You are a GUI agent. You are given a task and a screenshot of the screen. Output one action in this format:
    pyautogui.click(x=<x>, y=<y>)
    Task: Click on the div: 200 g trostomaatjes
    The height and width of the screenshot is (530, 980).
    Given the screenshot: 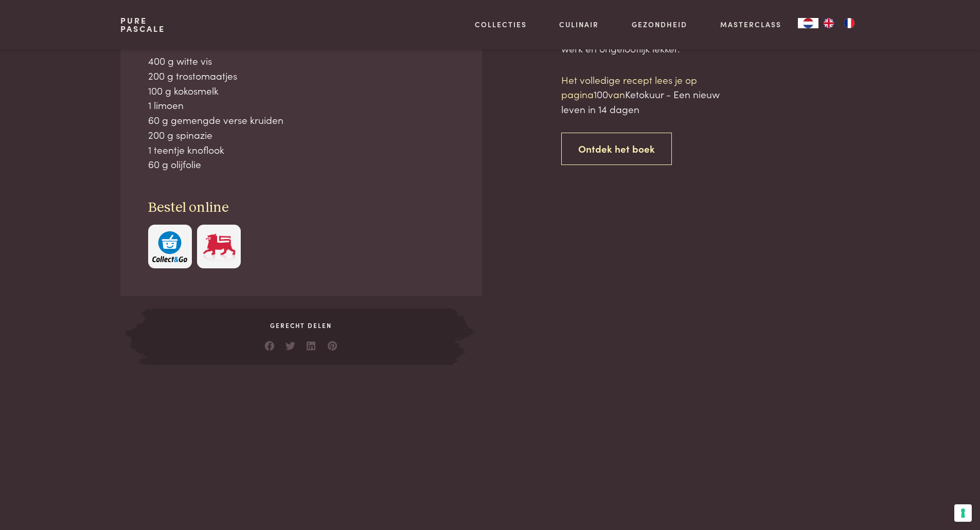 What is the action you would take?
    pyautogui.click(x=302, y=75)
    